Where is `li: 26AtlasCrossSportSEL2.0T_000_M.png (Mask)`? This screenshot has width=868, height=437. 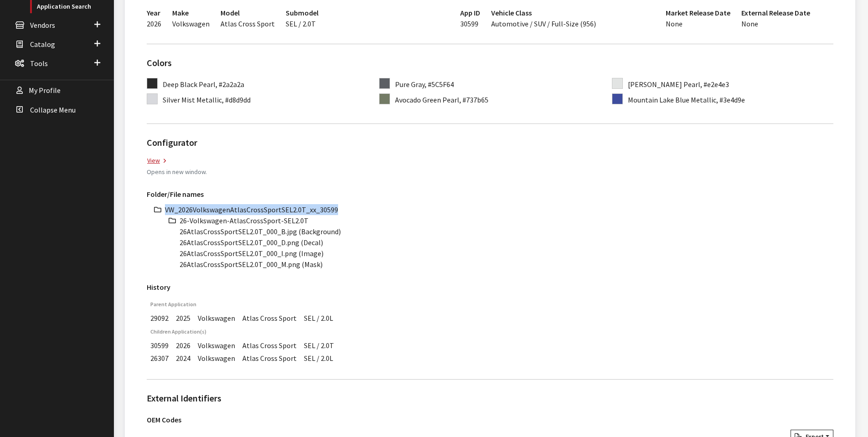 li: 26AtlasCrossSportSEL2.0T_000_M.png (Mask) is located at coordinates (506, 264).